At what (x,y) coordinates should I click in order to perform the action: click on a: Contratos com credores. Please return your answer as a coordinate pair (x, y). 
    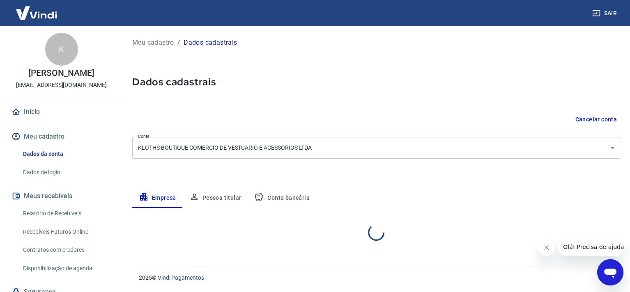
    Looking at the image, I should click on (66, 250).